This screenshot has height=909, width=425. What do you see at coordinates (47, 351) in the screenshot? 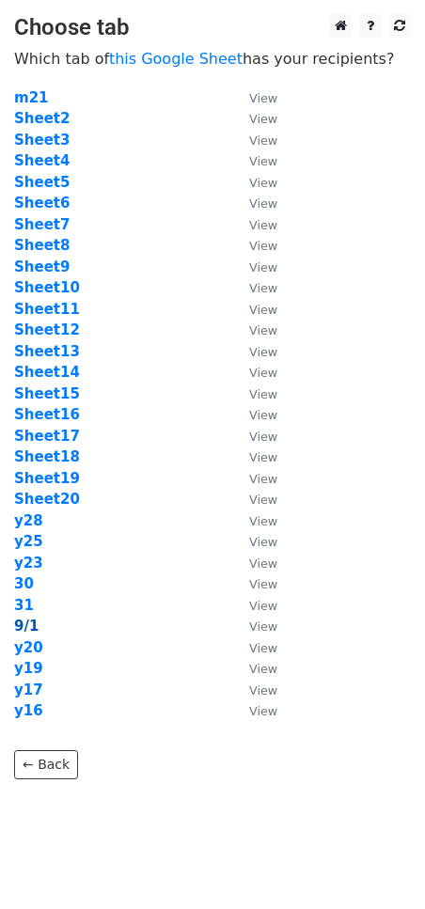
I see `strong: Sheet13` at bounding box center [47, 351].